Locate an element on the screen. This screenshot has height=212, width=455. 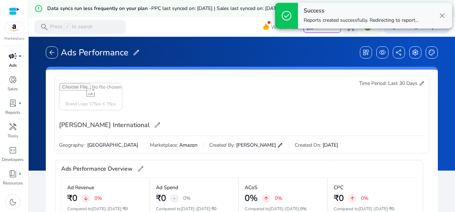
p: Ad Revenue is located at coordinates (80, 188).